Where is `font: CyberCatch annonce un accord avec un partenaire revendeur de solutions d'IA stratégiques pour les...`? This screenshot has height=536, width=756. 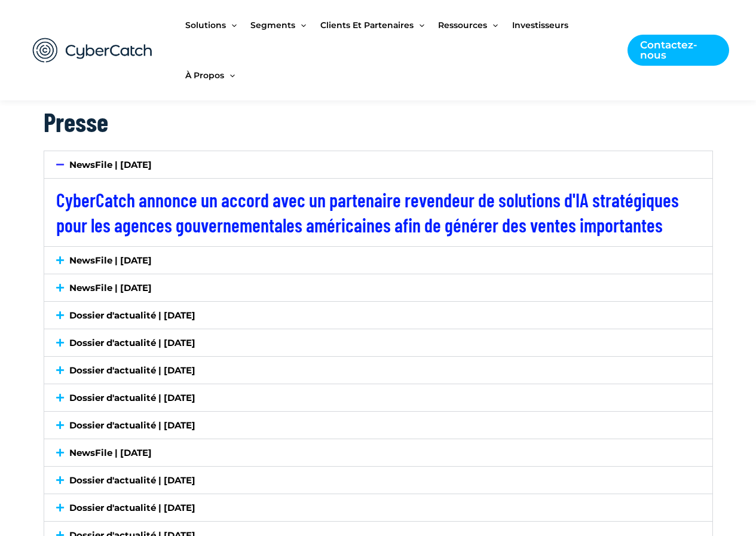
font: CyberCatch annonce un accord avec un partenaire revendeur de solutions d'IA stratégiques pour les... is located at coordinates (368, 212).